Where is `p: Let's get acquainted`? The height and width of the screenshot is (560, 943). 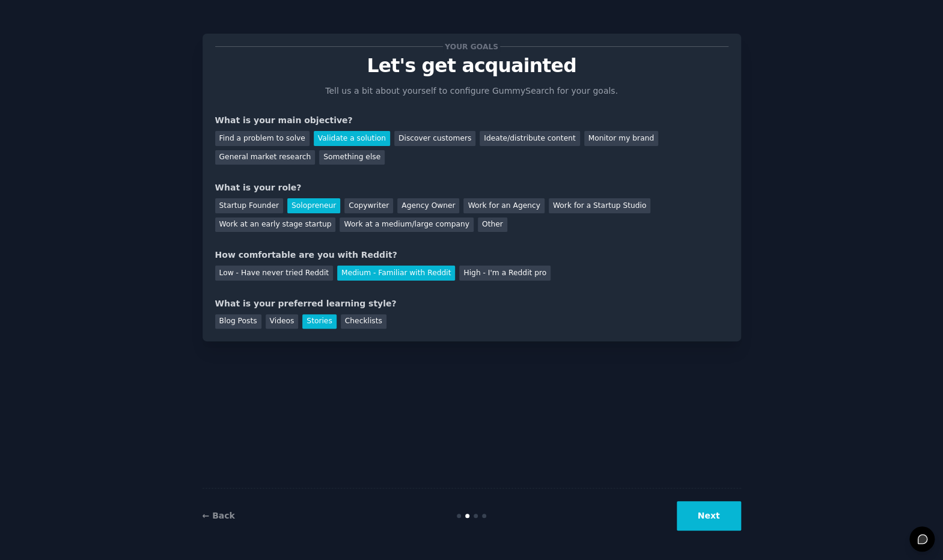
p: Let's get acquainted is located at coordinates (472, 66).